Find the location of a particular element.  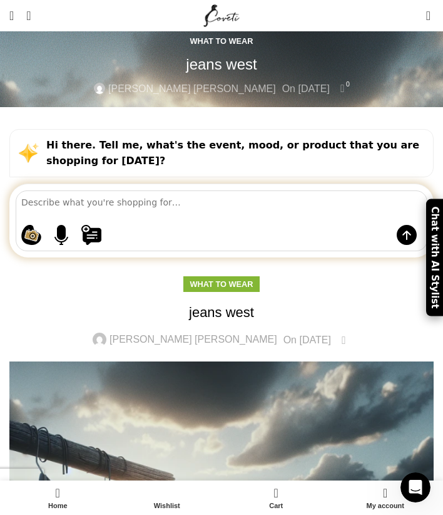

a: Wishlist is located at coordinates (167, 497).